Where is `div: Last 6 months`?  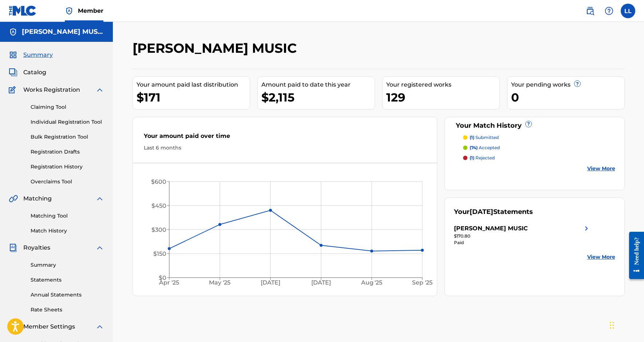
div: Last 6 months is located at coordinates (285, 148).